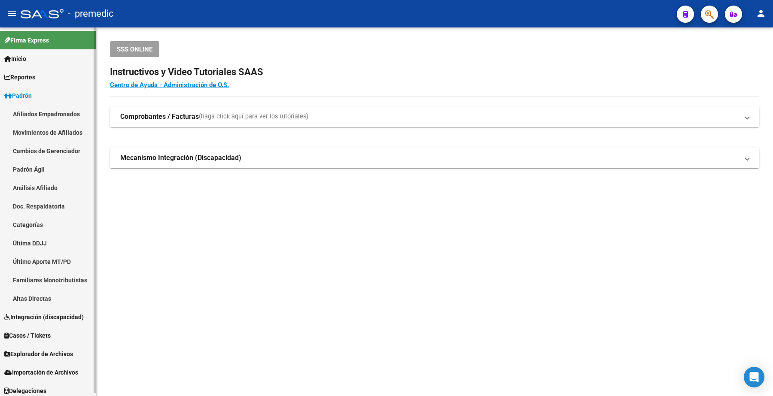 This screenshot has height=396, width=773. I want to click on span: Padrón, so click(18, 96).